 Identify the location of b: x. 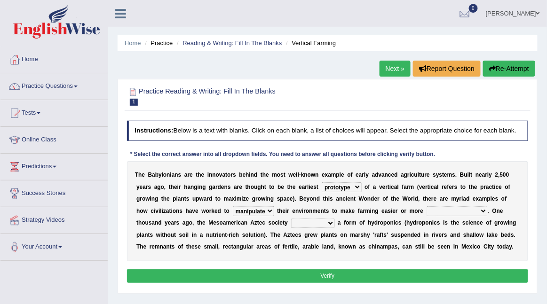
(233, 199).